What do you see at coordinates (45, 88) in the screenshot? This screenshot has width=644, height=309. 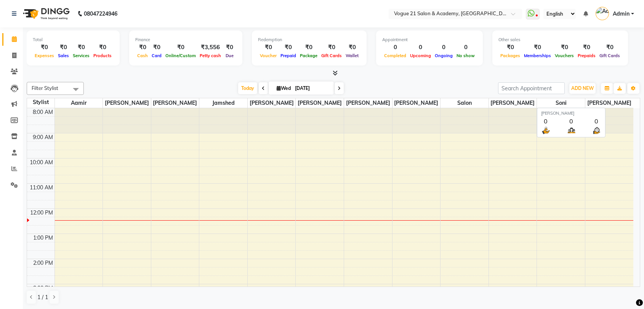 I see `span: Filter Stylist` at bounding box center [45, 88].